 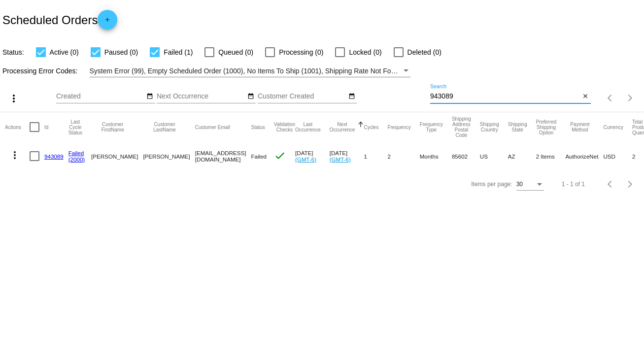 I want to click on button: Change sorting for PreferredShippingOption, so click(x=547, y=127).